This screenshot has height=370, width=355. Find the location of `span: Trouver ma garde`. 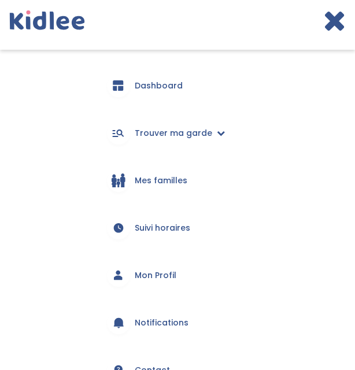

span: Trouver ma garde is located at coordinates (173, 133).